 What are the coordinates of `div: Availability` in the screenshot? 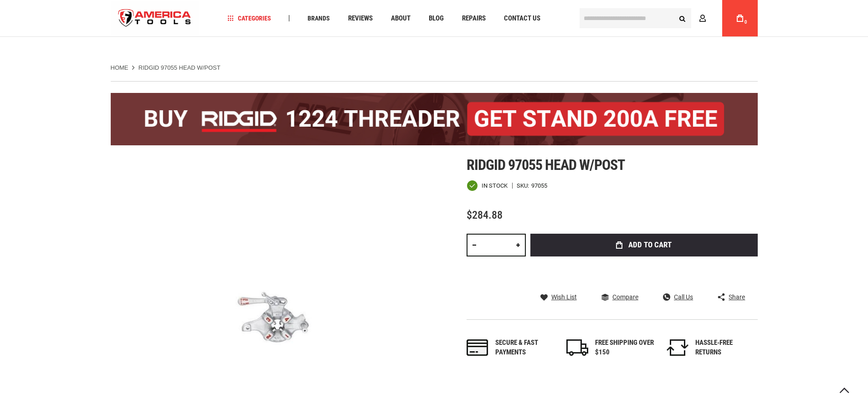 It's located at (487, 186).